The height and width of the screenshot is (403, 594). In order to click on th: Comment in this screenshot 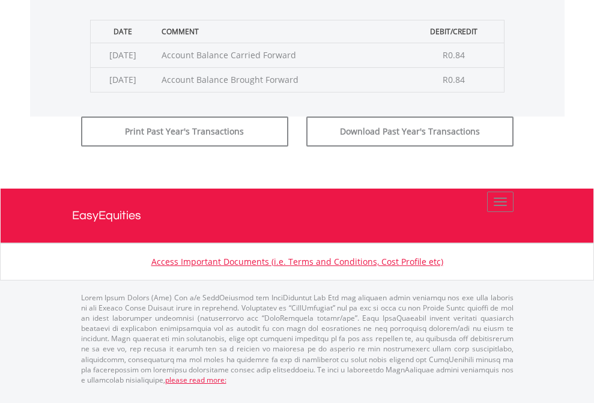, I will do `click(280, 31)`.